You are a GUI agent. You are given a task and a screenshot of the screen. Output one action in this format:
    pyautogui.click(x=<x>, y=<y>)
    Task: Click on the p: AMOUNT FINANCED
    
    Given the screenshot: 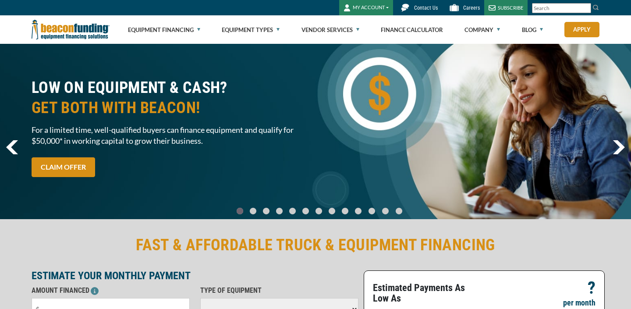 What is the action you would take?
    pyautogui.click(x=110, y=291)
    